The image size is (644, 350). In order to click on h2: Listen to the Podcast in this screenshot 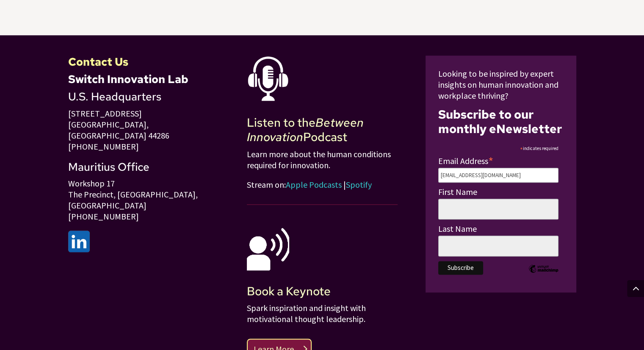, I will do `click(322, 132)`.